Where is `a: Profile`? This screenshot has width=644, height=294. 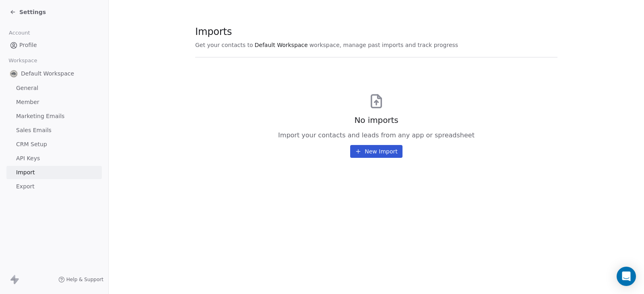 a: Profile is located at coordinates (54, 45).